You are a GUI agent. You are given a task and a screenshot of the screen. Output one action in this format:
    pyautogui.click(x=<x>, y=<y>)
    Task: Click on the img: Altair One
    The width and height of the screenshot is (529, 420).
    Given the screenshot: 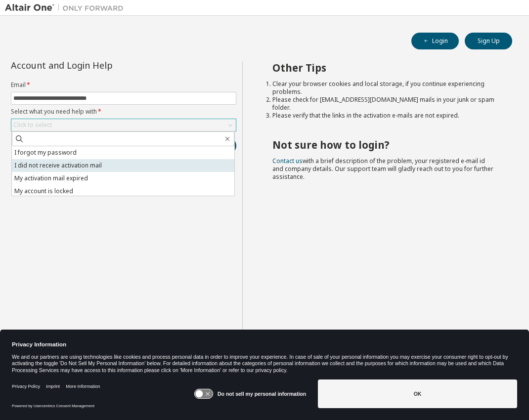 What is the action you would take?
    pyautogui.click(x=67, y=8)
    